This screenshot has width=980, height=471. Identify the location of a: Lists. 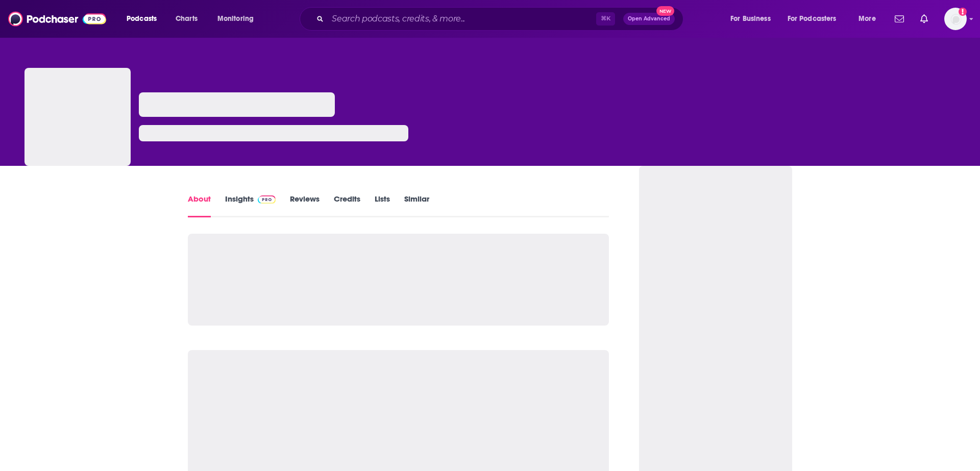
(382, 205).